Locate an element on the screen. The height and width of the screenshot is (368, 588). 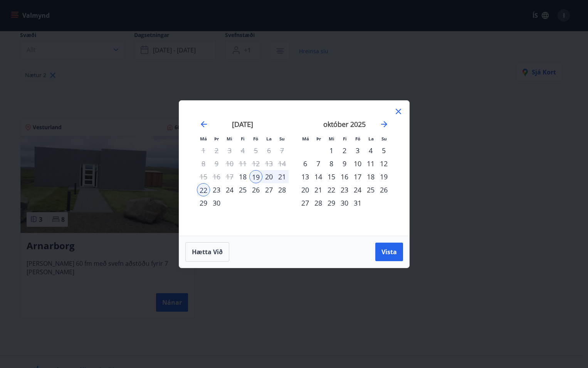
div: 25 is located at coordinates (243, 189).